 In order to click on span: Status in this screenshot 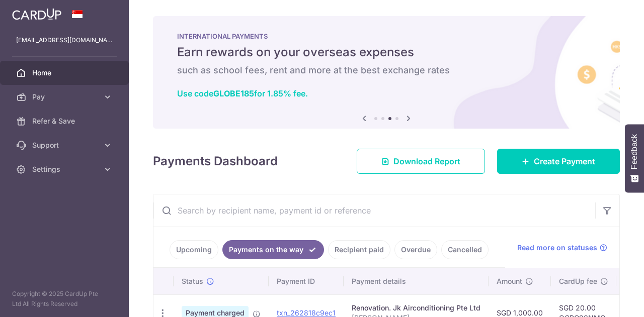, I will do `click(192, 282)`.